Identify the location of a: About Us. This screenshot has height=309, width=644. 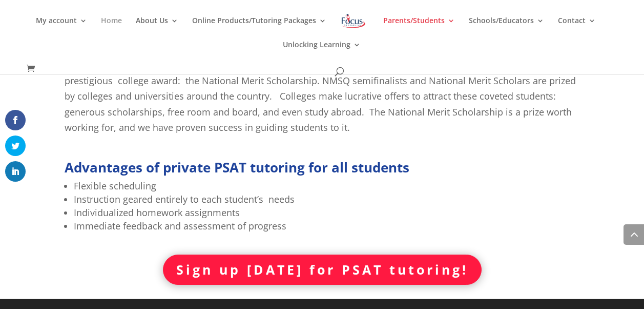
(157, 29).